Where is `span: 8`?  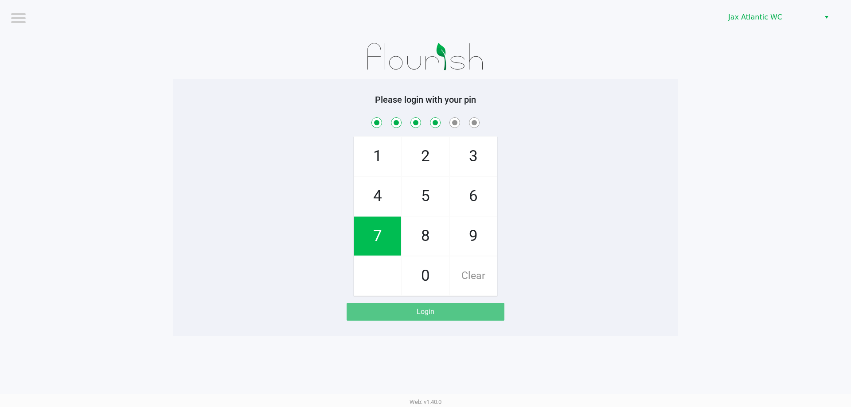 span: 8 is located at coordinates (426, 236).